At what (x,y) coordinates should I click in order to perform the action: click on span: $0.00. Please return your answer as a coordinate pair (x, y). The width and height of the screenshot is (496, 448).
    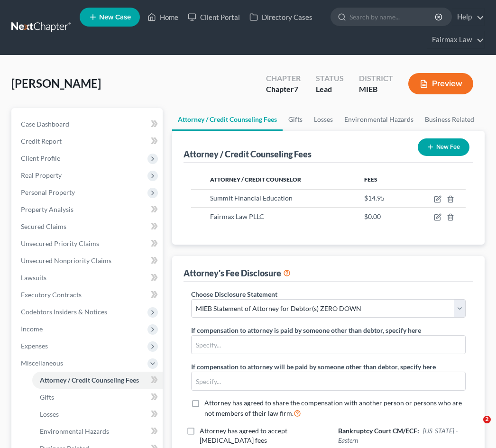
    Looking at the image, I should click on (373, 217).